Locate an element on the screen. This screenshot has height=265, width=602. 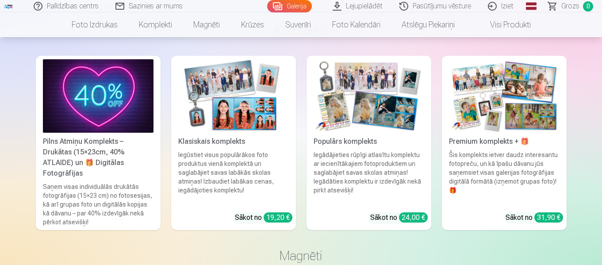
div: 31,90 € is located at coordinates (549, 217).